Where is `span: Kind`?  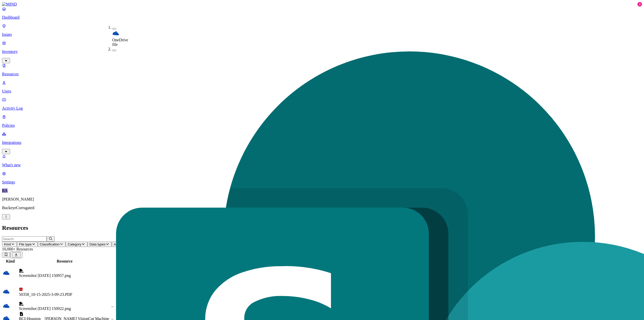 span: Kind is located at coordinates (8, 245).